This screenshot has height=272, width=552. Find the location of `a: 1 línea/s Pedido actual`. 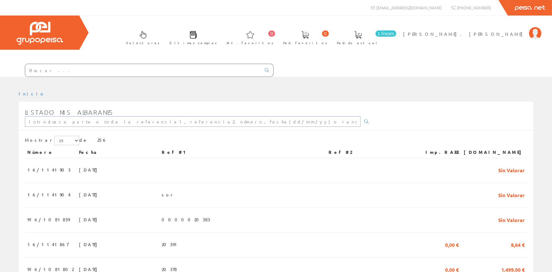

a: 1 línea/s Pedido actual is located at coordinates (365, 37).